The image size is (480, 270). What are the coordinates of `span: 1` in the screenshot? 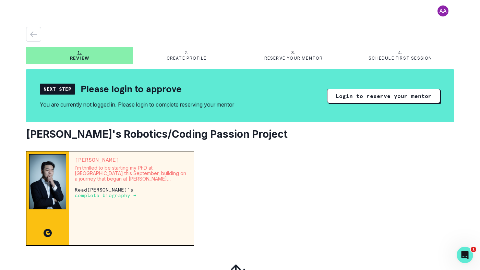 It's located at (474, 250).